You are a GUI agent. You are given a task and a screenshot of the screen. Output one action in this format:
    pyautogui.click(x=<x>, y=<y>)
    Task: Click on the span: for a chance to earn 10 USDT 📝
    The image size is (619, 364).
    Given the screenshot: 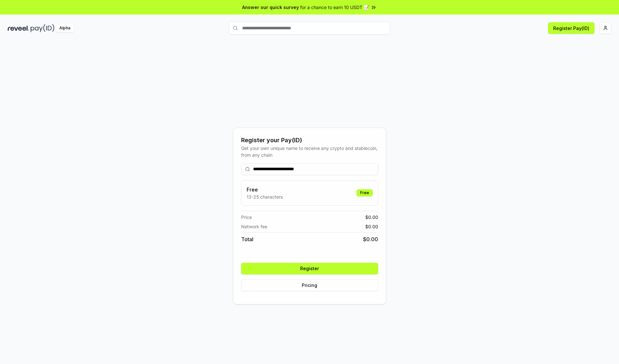 What is the action you would take?
    pyautogui.click(x=335, y=7)
    